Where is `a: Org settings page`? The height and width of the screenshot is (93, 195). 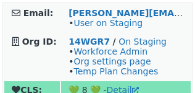 a: Org settings page is located at coordinates (112, 61).